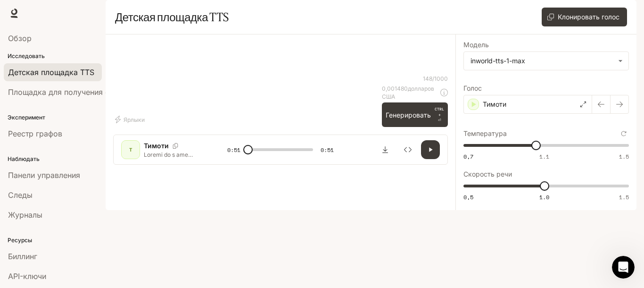 Image resolution: width=644 pixels, height=288 pixels. What do you see at coordinates (476, 45) in the screenshot?
I see `font: Модель` at bounding box center [476, 45].